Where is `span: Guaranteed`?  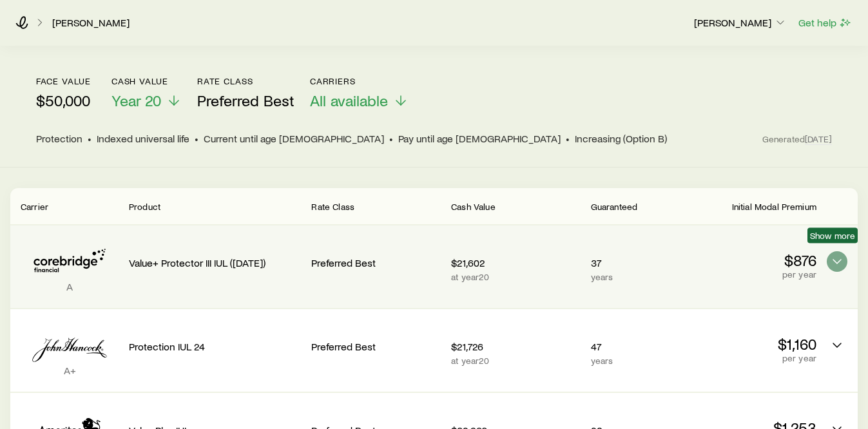
span: Guaranteed is located at coordinates (614, 206).